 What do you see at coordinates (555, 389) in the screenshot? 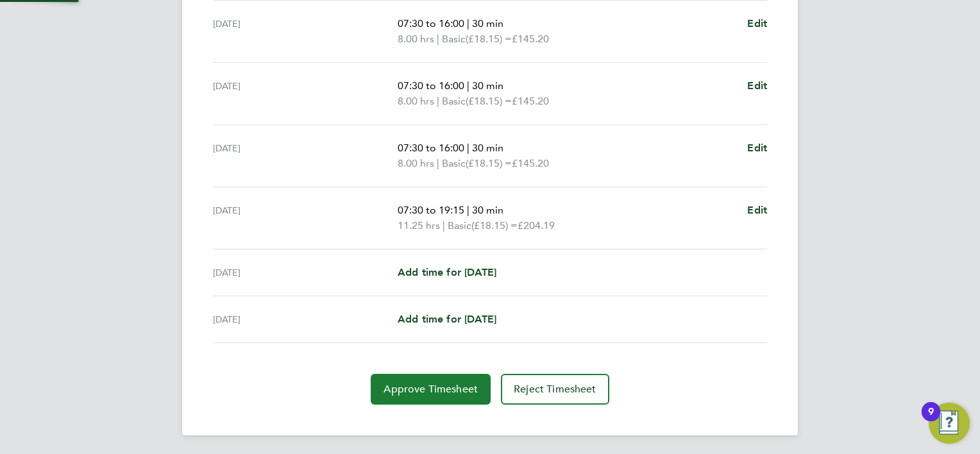
I see `span: Reject Timesheet` at bounding box center [555, 389].